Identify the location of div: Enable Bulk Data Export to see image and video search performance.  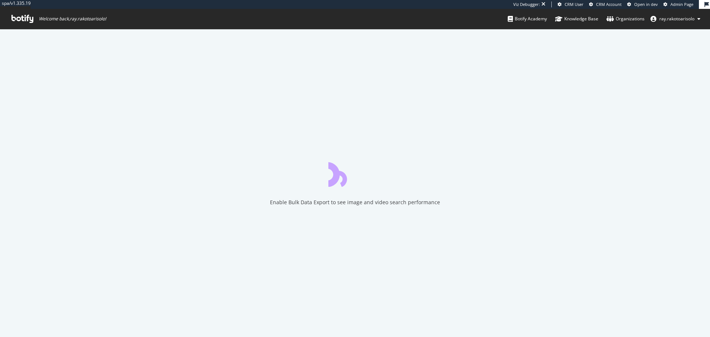
(355, 202).